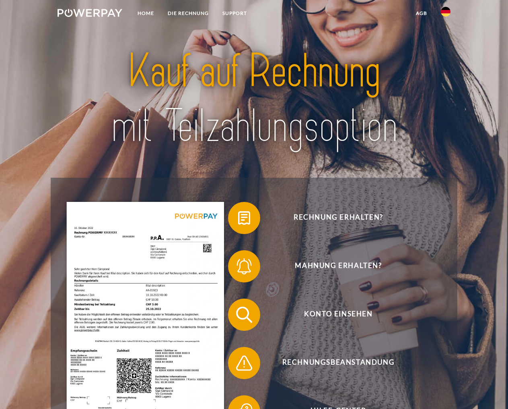  What do you see at coordinates (333, 314) in the screenshot?
I see `button: Konto einsehen` at bounding box center [333, 314].